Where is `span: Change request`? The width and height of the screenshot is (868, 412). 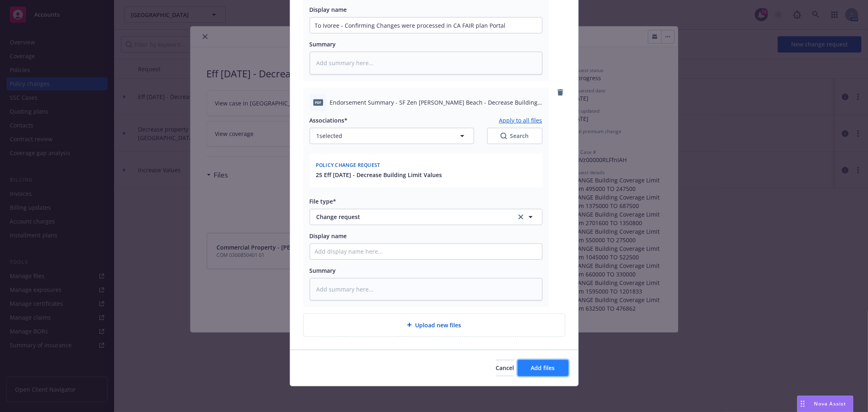
span: Change request is located at coordinates (410, 216).